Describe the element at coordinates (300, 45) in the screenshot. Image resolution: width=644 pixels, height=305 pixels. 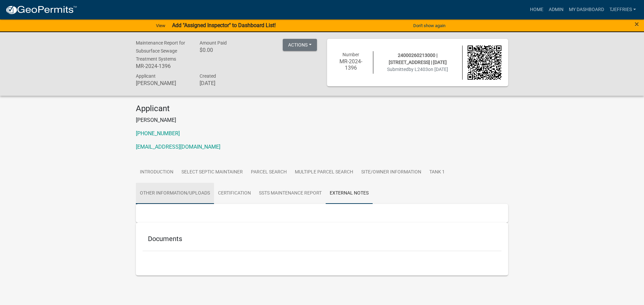
I see `button: Actions` at that location.